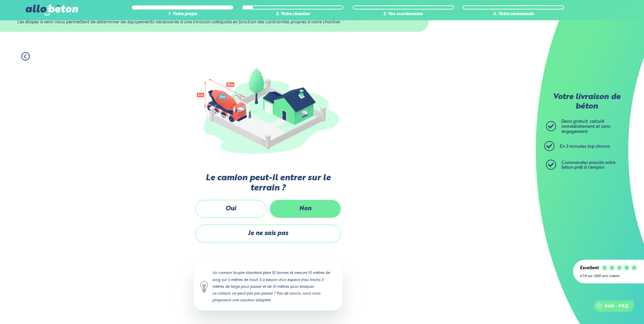 This screenshot has width=644, height=324. What do you see at coordinates (608, 276) in the screenshot?
I see `div: 4.7/5 sur 2300 avis clients` at bounding box center [608, 276].